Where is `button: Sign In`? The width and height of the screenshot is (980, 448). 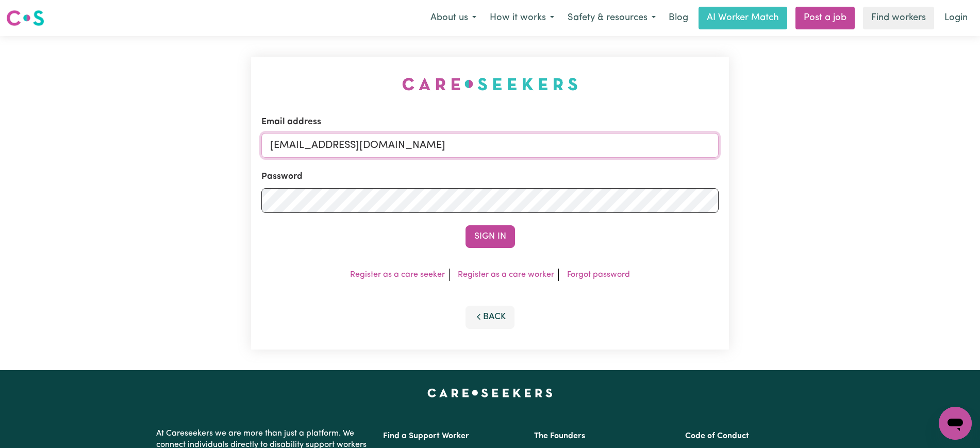
button: Sign In is located at coordinates (490, 237).